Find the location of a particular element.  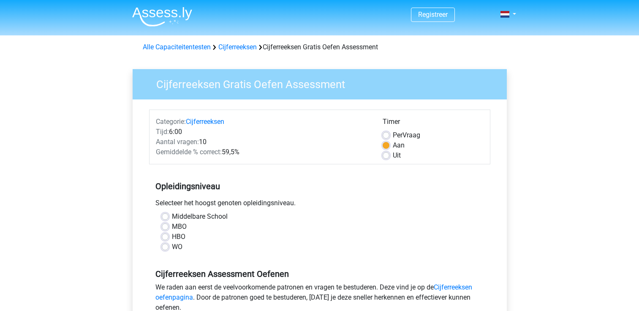

a: Registreer is located at coordinates (433, 14).